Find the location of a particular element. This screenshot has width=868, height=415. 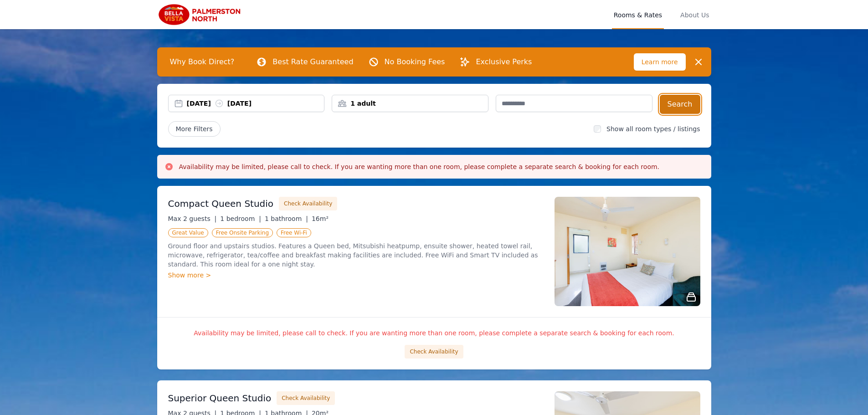

span: Great Value is located at coordinates (188, 233).